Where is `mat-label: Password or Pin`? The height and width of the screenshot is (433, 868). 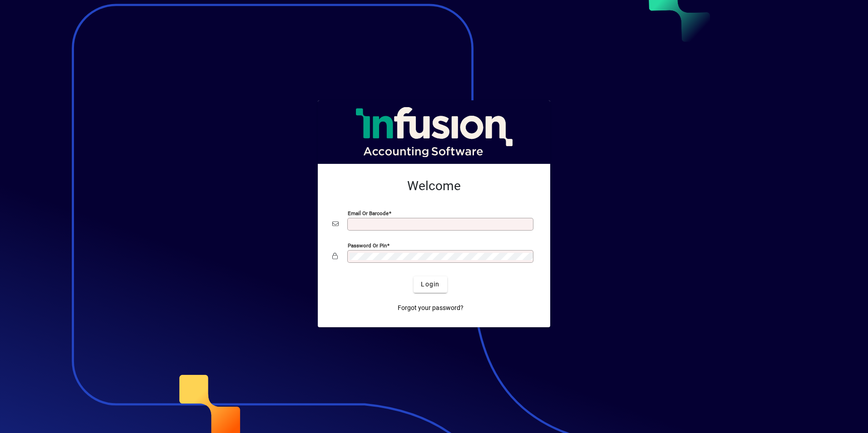 mat-label: Password or Pin is located at coordinates (367, 245).